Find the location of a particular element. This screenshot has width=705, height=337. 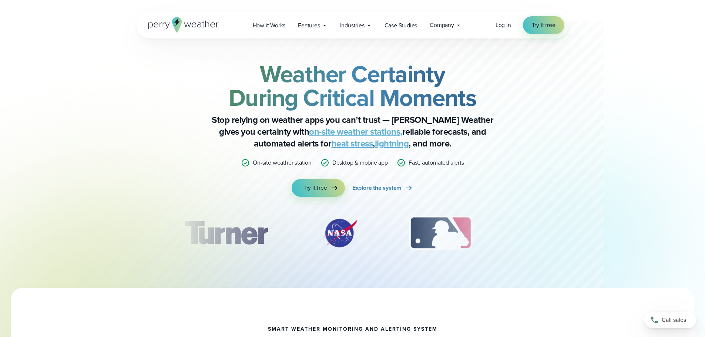

span: Call sales is located at coordinates (674, 320).